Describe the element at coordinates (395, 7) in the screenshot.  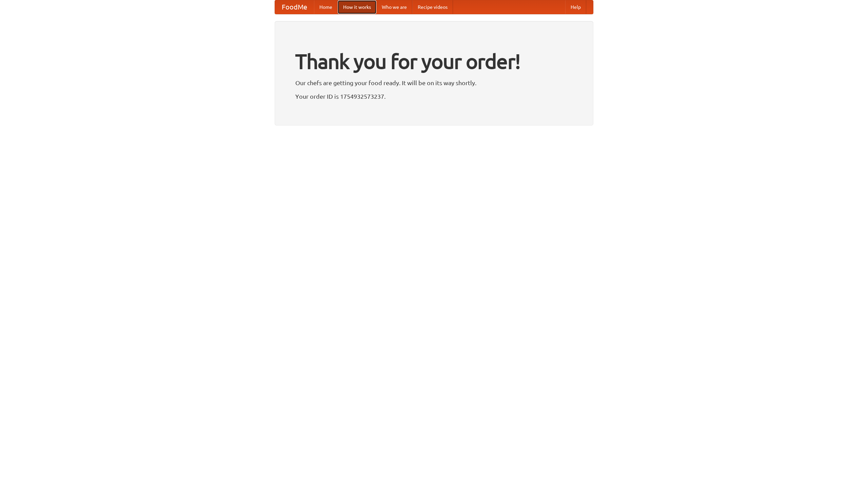
I see `a: Who we are` at that location.